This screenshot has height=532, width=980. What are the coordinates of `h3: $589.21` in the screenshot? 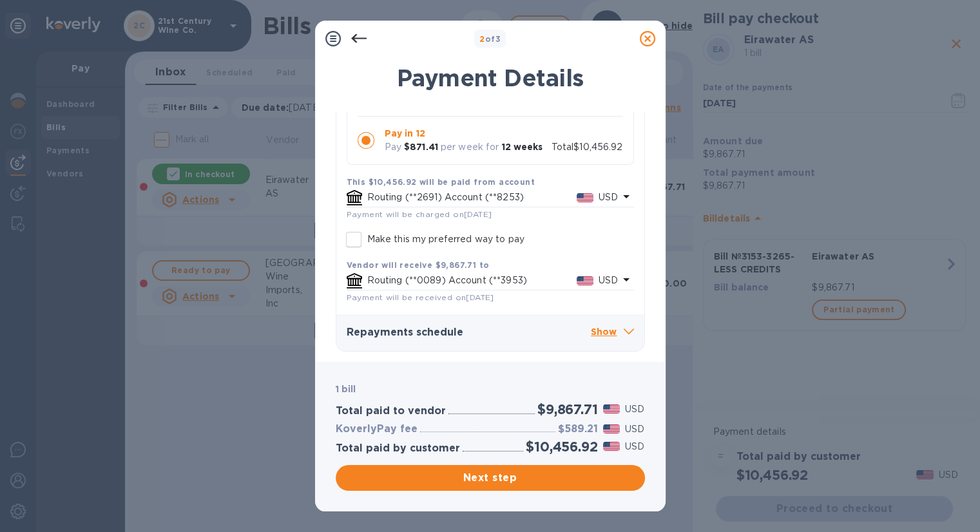 It's located at (577, 429).